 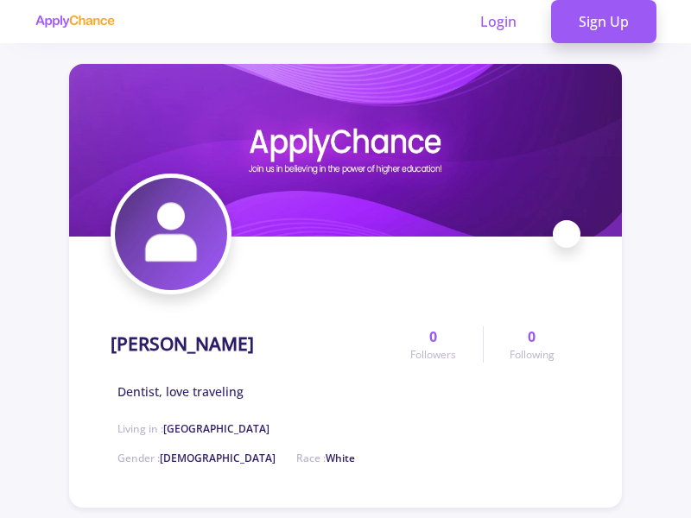 What do you see at coordinates (74, 22) in the screenshot?
I see `img: applychance logo text only` at bounding box center [74, 22].